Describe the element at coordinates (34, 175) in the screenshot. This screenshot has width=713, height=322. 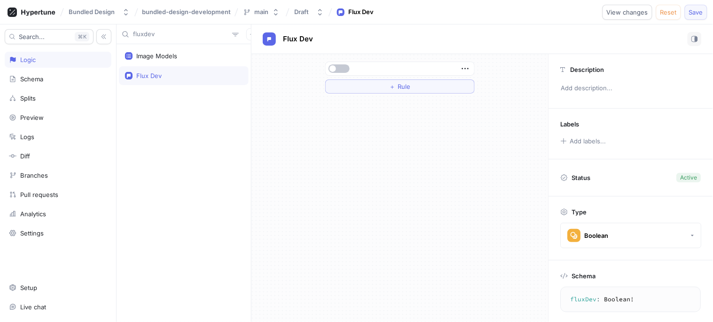
I see `div: Branches` at that location.